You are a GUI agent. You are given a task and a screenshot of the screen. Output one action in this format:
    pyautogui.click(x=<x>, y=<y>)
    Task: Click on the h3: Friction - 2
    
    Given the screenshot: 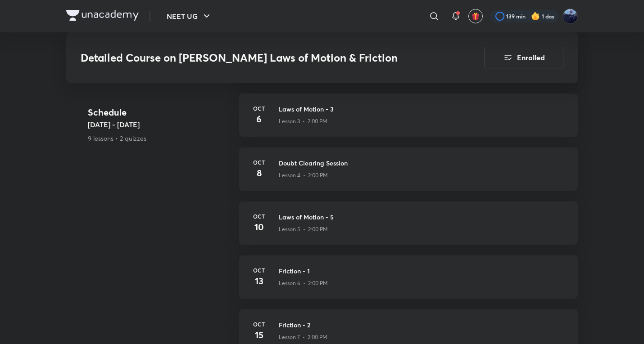 What is the action you would take?
    pyautogui.click(x=423, y=325)
    